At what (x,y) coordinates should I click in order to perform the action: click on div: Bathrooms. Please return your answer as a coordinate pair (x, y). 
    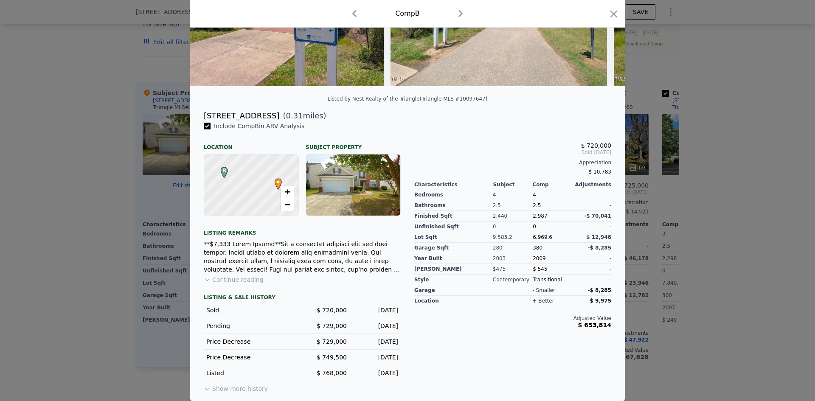
    Looking at the image, I should click on (453, 205).